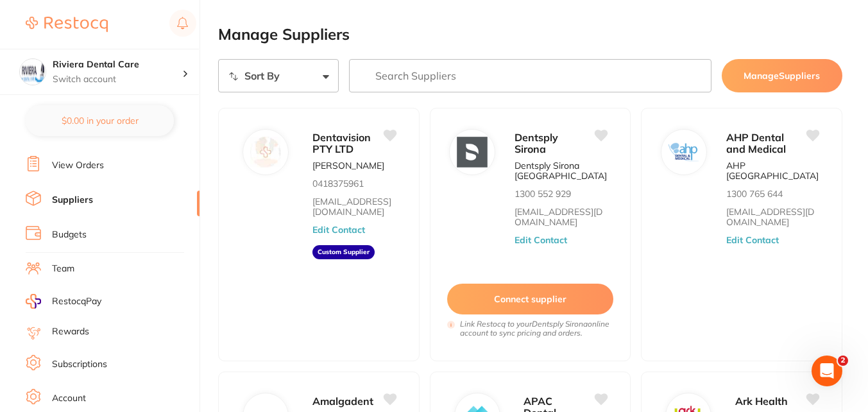  What do you see at coordinates (70, 331) in the screenshot?
I see `a: Rewards` at bounding box center [70, 331].